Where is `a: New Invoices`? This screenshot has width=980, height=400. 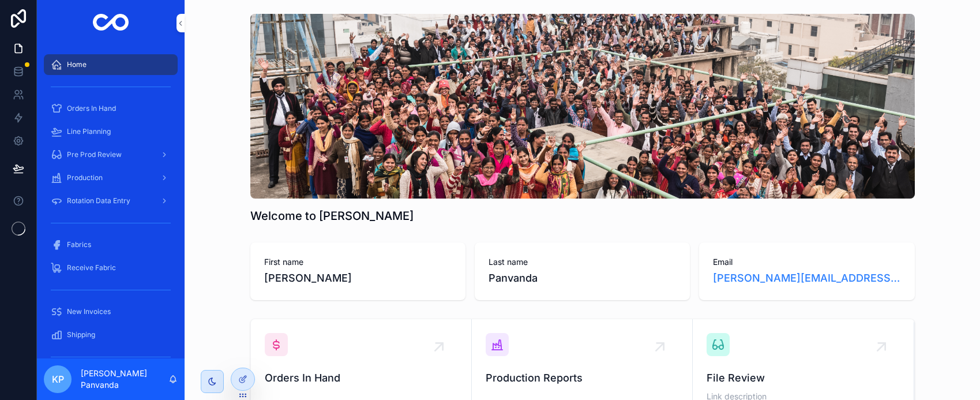
a: New Invoices is located at coordinates (111, 312).